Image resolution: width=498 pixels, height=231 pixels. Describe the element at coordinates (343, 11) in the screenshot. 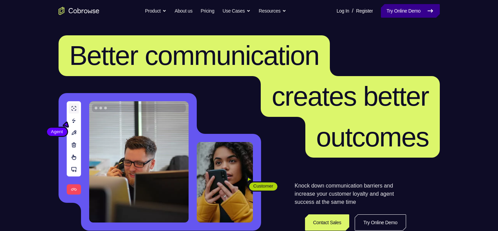

I see `a: Log In` at that location.